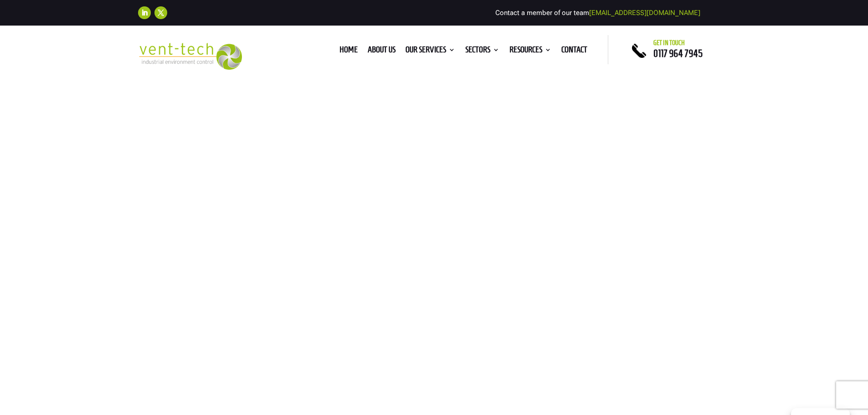 The height and width of the screenshot is (415, 868). What do you see at coordinates (349, 52) in the screenshot?
I see `a: Home` at bounding box center [349, 52].